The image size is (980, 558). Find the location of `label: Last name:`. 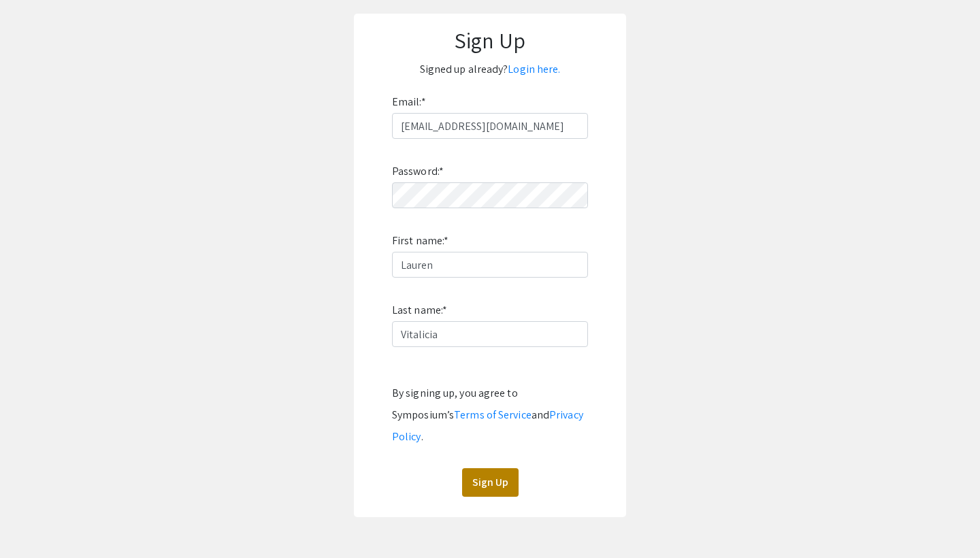

label: Last name: is located at coordinates (419, 310).